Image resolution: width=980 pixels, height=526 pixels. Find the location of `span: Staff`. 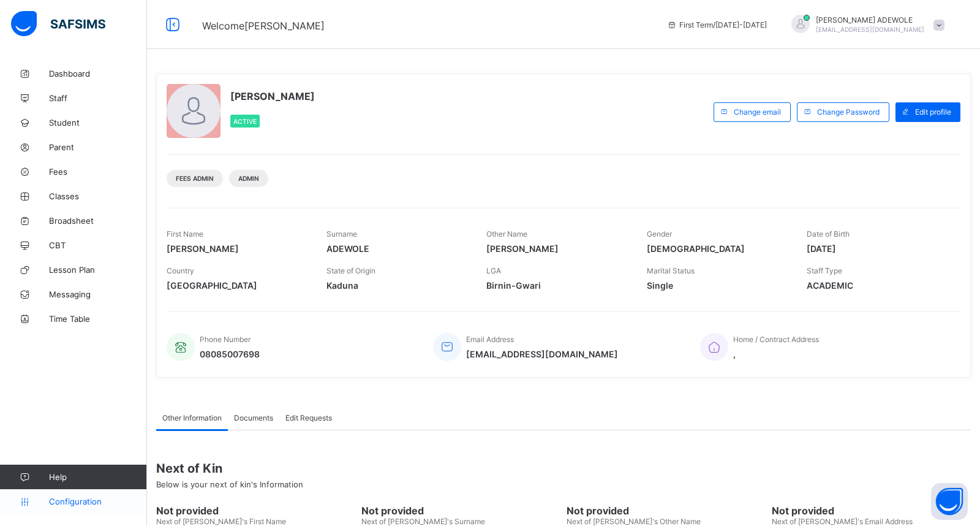

span: Staff is located at coordinates (98, 98).